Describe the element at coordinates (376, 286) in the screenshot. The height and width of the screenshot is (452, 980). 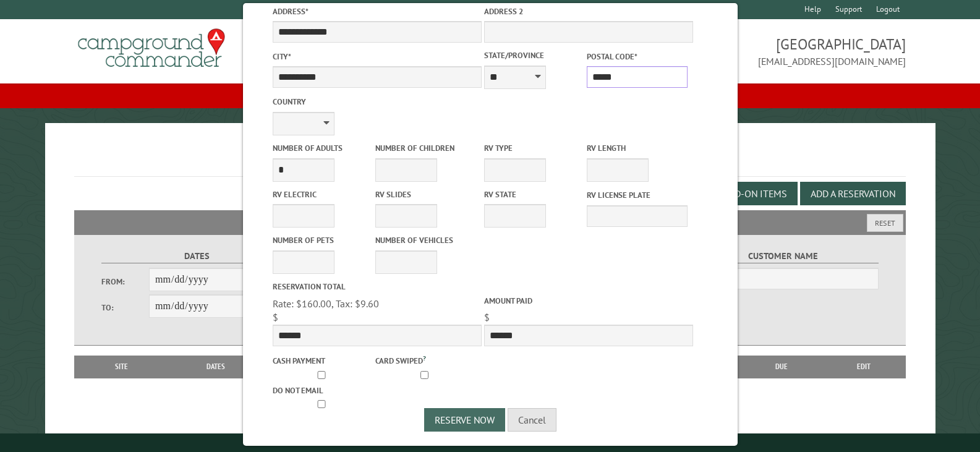
I see `label: Reservation Total` at that location.